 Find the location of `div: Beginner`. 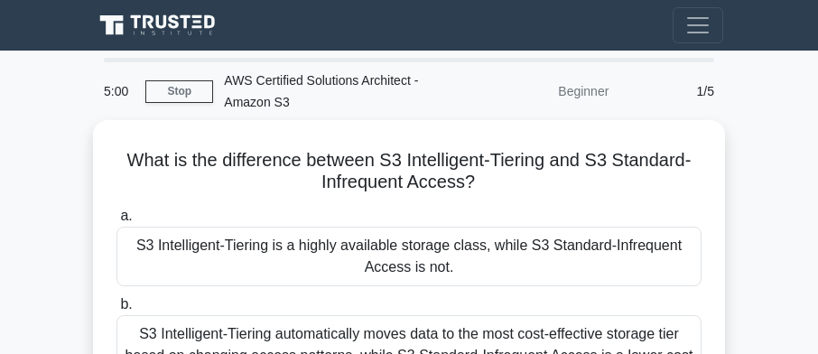

div: Beginner is located at coordinates (540, 91).